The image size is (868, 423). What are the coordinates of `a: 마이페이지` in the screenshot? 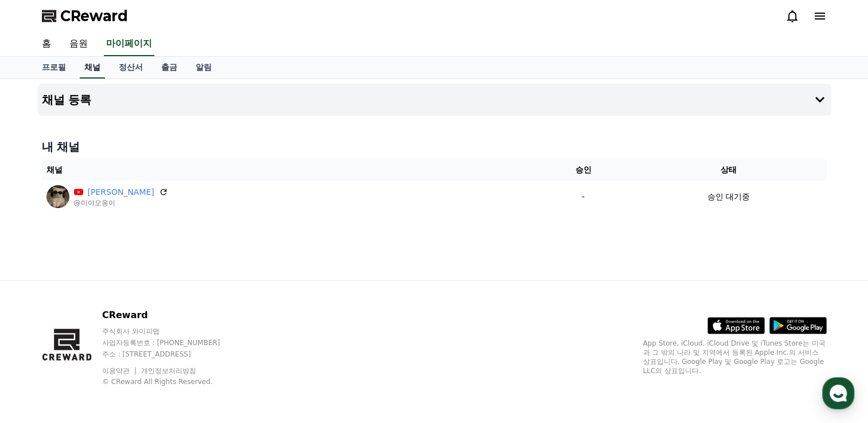 It's located at (129, 44).